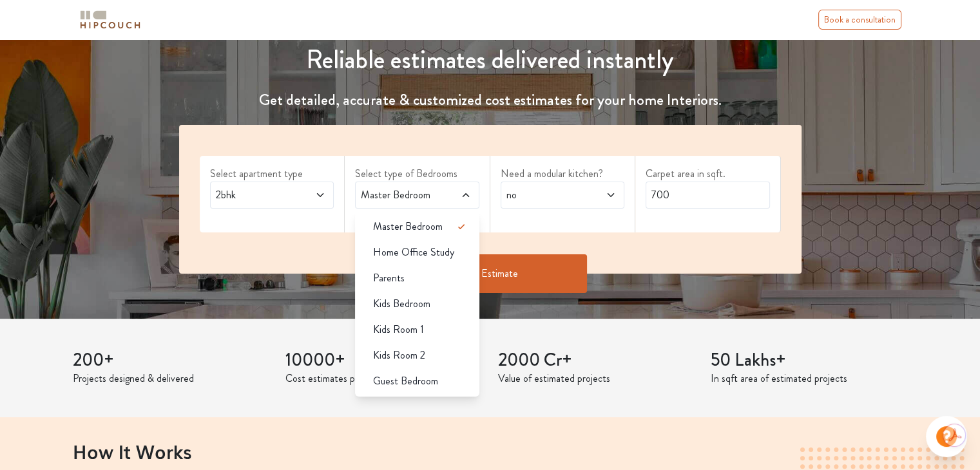 The image size is (980, 470). Describe the element at coordinates (272, 174) in the screenshot. I see `label: Select apartment type` at that location.